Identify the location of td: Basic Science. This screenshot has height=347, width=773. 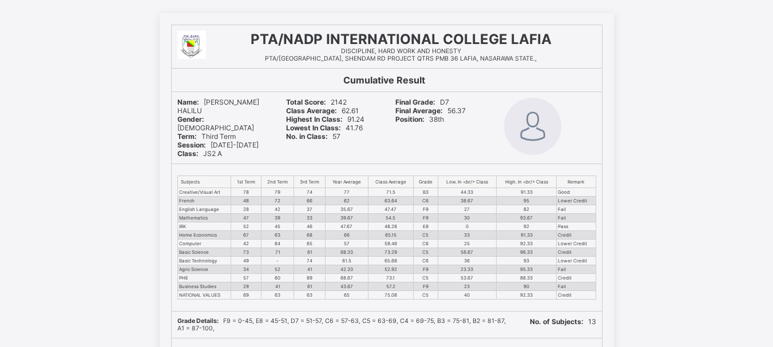
(204, 252).